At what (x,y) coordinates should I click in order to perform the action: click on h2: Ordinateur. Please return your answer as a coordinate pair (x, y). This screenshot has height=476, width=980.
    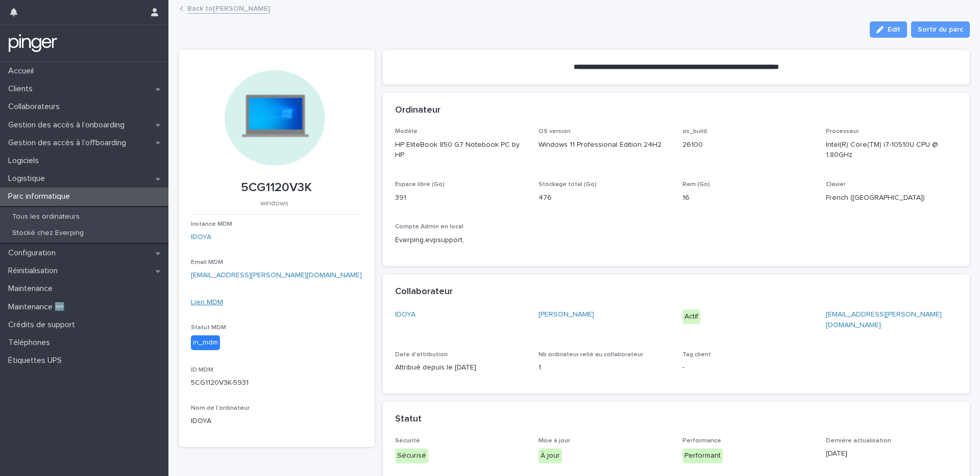
    Looking at the image, I should click on (417, 111).